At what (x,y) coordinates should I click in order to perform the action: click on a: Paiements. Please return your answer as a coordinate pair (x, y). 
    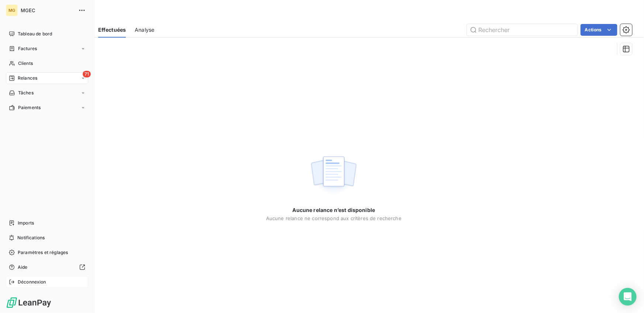
    Looking at the image, I should click on (47, 107).